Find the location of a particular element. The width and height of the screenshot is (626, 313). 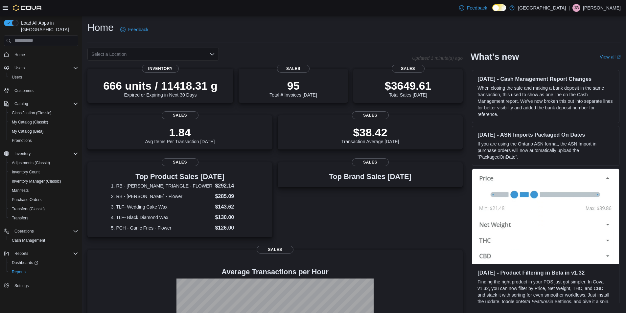

a: Promotions is located at coordinates (22, 141).